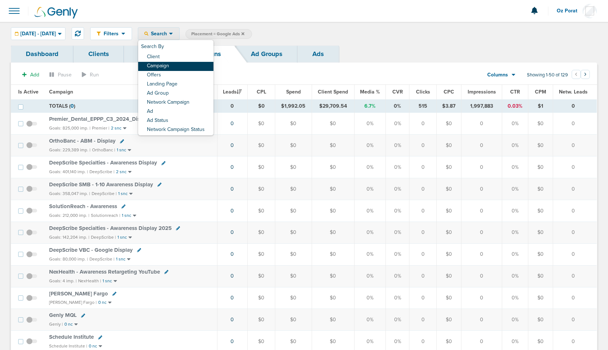 Image resolution: width=608 pixels, height=350 pixels. I want to click on ul: Pagination, so click(581, 75).